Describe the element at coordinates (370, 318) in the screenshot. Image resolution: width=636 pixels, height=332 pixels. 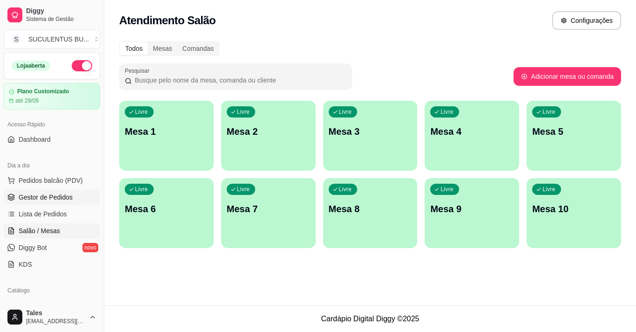
I see `footer: Cardápio Digital Diggy © 2025` at that location.